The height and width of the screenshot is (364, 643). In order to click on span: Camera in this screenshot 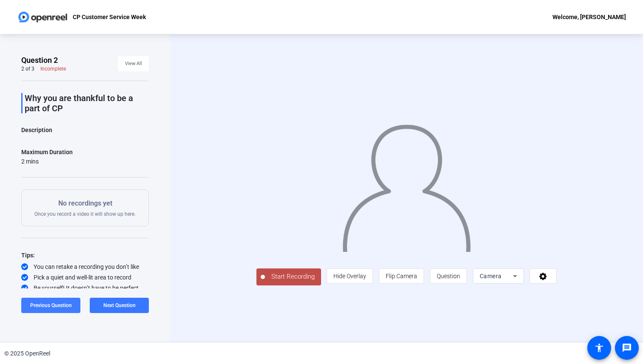, I will do `click(491, 276)`.